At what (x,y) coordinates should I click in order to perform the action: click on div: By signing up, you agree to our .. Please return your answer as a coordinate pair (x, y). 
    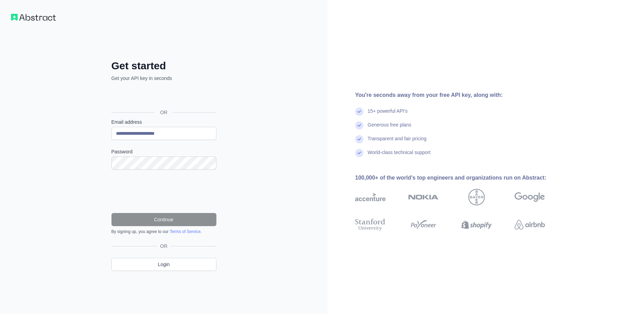
    Looking at the image, I should click on (164, 231).